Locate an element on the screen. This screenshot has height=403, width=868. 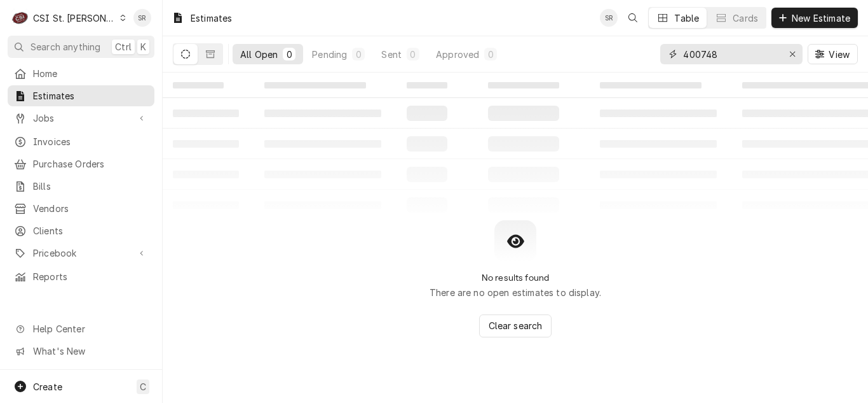
button: Clear search is located at coordinates (516, 326).